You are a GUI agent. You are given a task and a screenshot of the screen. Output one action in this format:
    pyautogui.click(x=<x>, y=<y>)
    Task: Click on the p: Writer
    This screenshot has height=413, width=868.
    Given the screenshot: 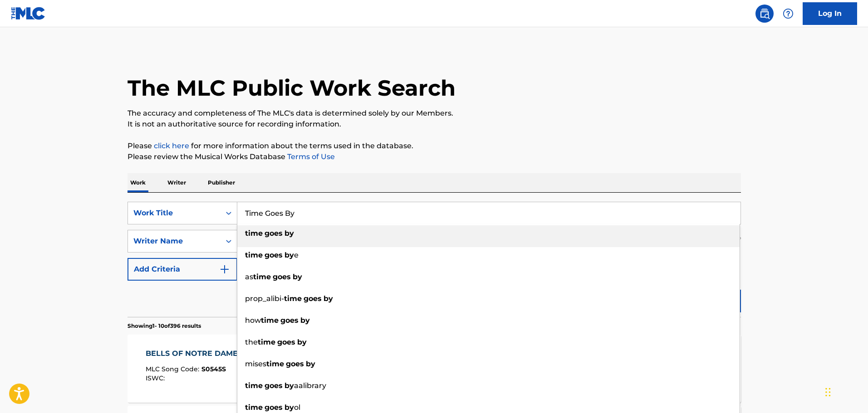 What is the action you would take?
    pyautogui.click(x=176, y=183)
    